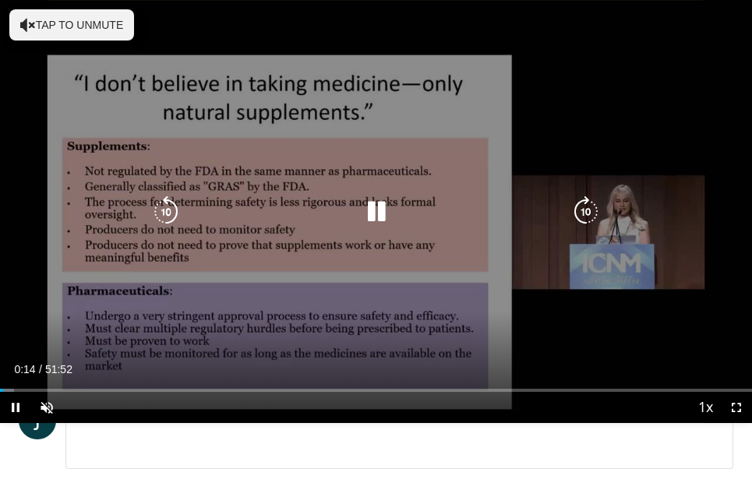 The width and height of the screenshot is (752, 483). What do you see at coordinates (736, 407) in the screenshot?
I see `button: Fullscreen` at bounding box center [736, 407].